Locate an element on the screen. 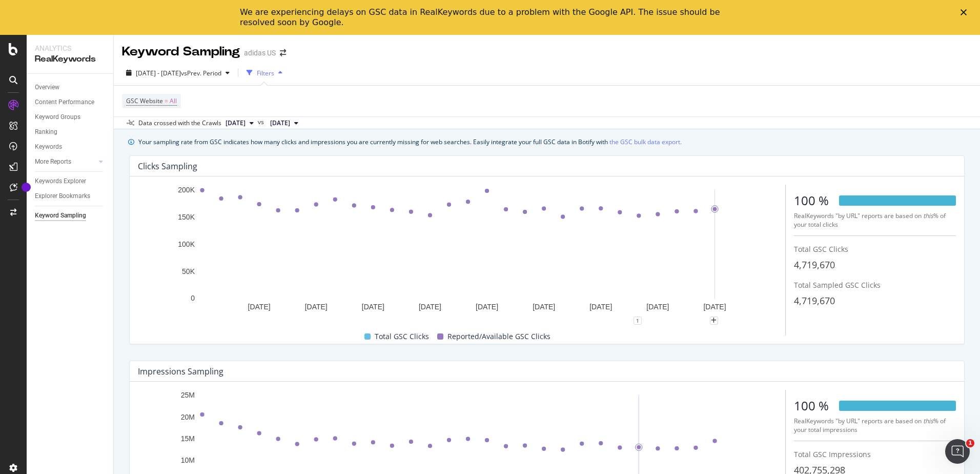 The image size is (980, 474). div: Your sampling rate from GSC indicates how many clicks and impressions you are currently missing f... is located at coordinates (410, 141).